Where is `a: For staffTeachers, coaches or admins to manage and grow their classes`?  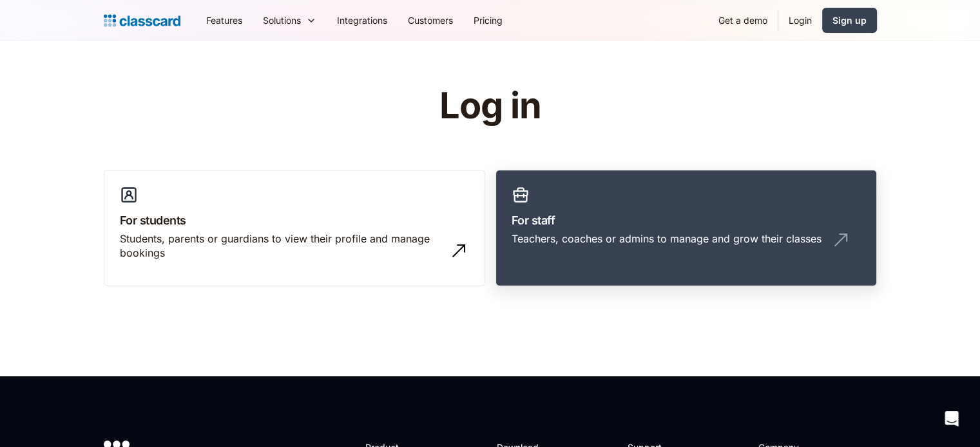 a: For staffTeachers, coaches or admins to manage and grow their classes is located at coordinates (686, 228).